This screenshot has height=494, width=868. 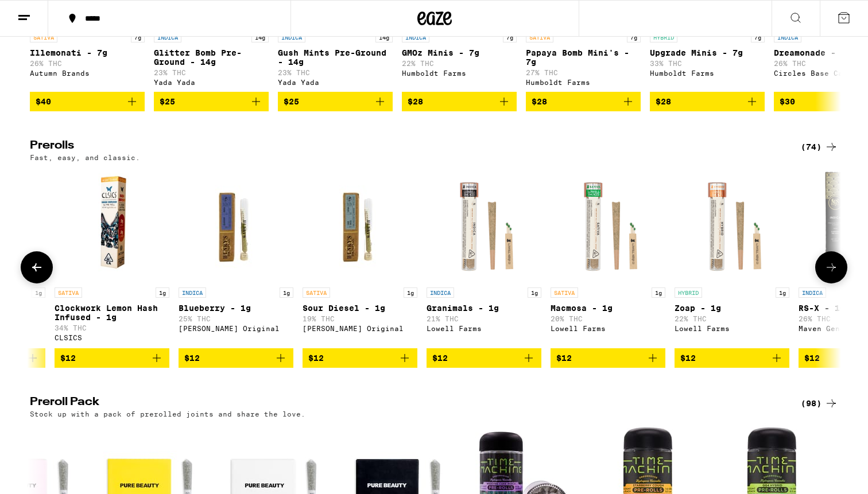 What do you see at coordinates (360, 258) in the screenshot?
I see `a: Open page for Sour Diesel - 1g from Henry's Original` at bounding box center [360, 258].